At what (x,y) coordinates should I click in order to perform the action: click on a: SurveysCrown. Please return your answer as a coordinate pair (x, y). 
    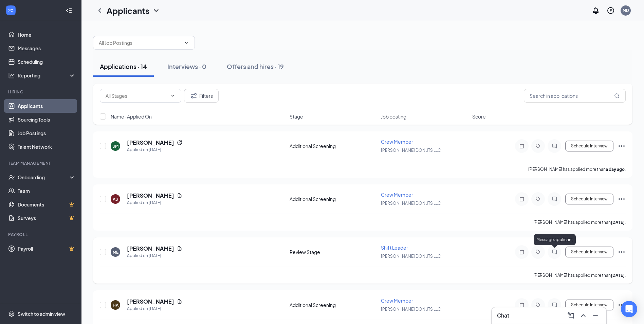
    Looking at the image, I should click on (46, 218).